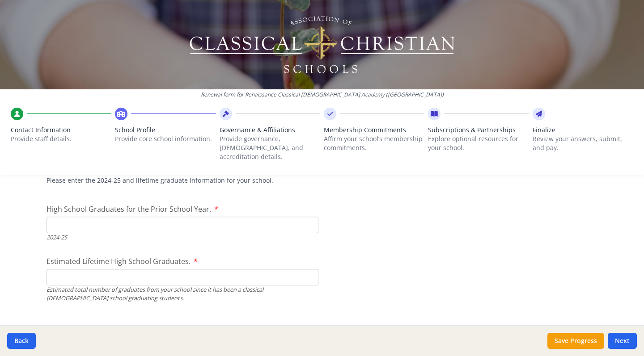  What do you see at coordinates (61, 139) in the screenshot?
I see `p: Provide staff details.` at bounding box center [61, 139].